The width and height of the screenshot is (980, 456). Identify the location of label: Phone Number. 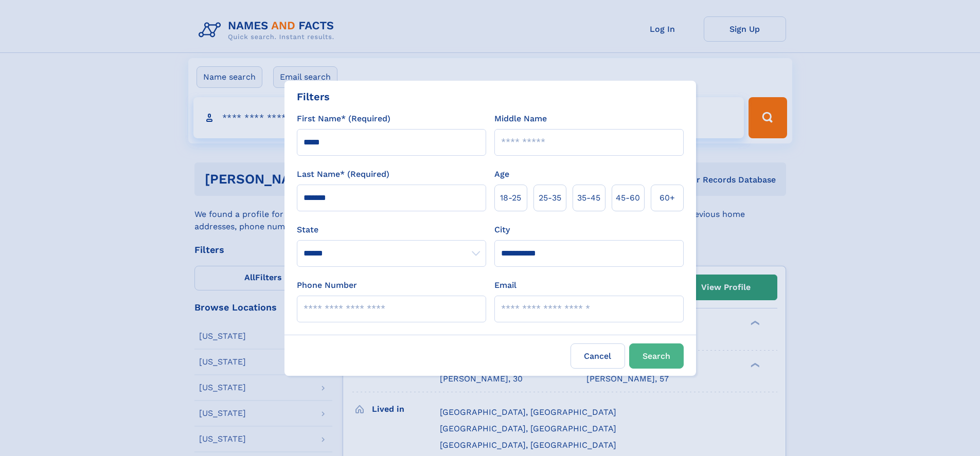
(327, 285).